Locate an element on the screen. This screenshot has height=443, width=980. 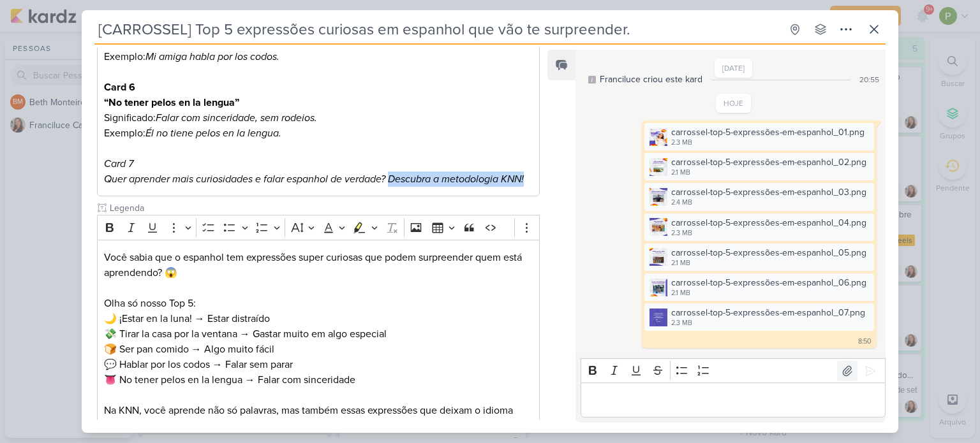
strong: Card 6 is located at coordinates (120, 87).